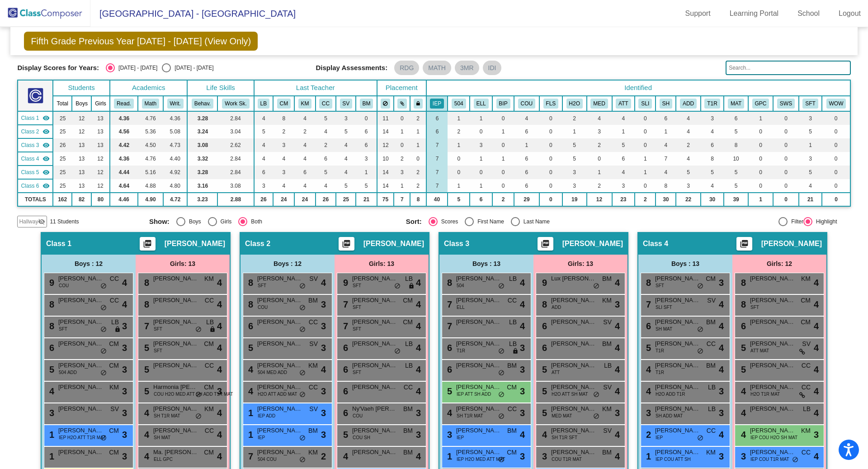  I want to click on span: Class 4, so click(30, 158).